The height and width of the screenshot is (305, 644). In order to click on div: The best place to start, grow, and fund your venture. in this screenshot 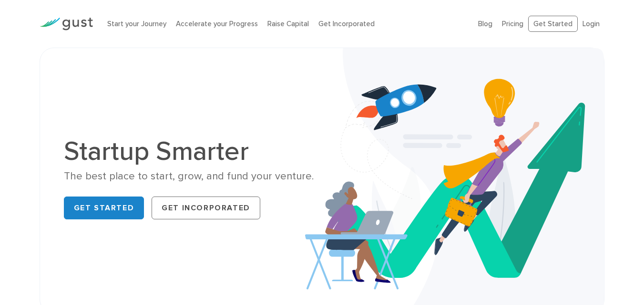, I will do `click(189, 176)`.